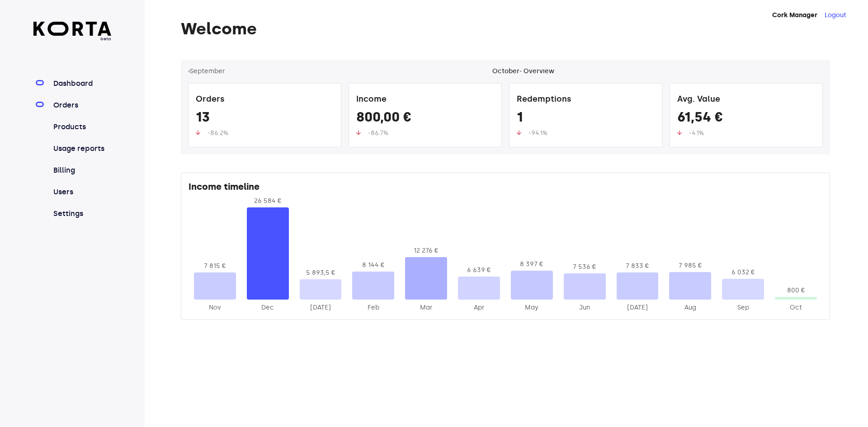 The height and width of the screenshot is (427, 868). What do you see at coordinates (532, 308) in the screenshot?
I see `div: 2025-May` at bounding box center [532, 308].